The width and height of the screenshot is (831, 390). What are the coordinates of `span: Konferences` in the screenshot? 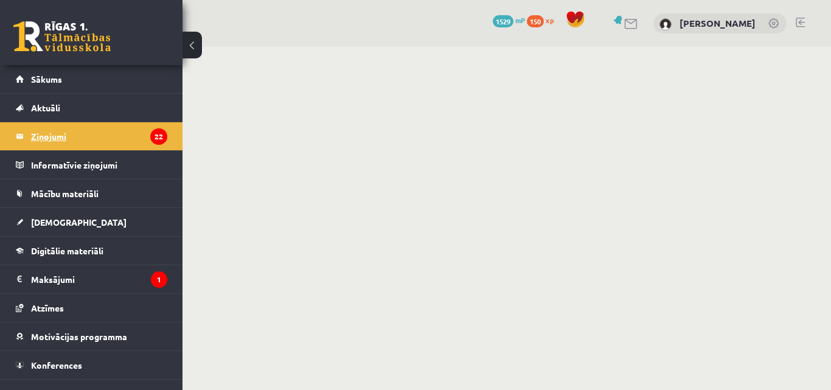 It's located at (57, 365).